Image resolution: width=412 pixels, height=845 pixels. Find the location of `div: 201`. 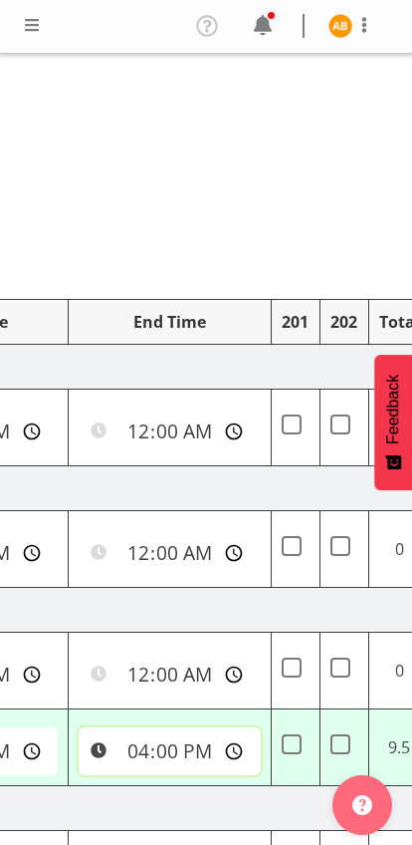

div: 201 is located at coordinates (296, 322).